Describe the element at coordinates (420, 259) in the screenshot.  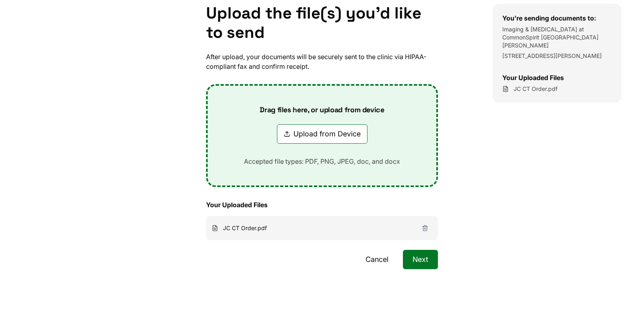
I see `button: Next` at that location.